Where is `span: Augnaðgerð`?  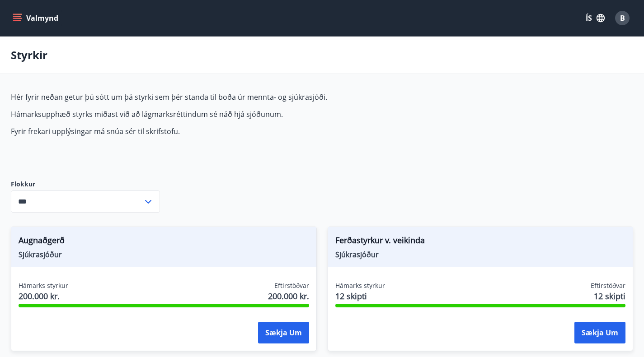
span: Augnaðgerð is located at coordinates (164, 242).